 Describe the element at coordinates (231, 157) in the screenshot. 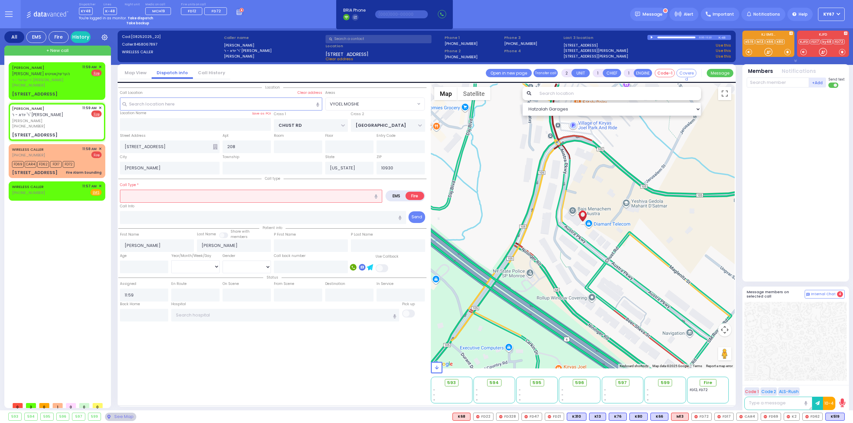

I see `label: Township` at that location.